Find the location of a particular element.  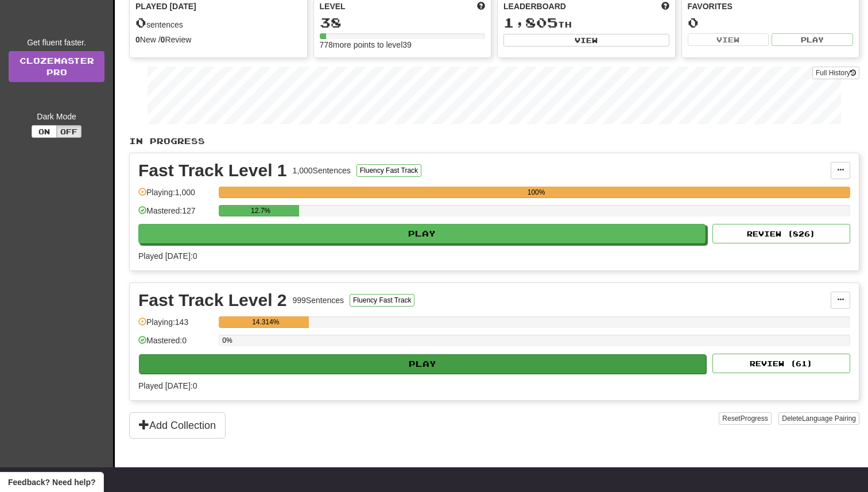

button: On is located at coordinates (44, 131).